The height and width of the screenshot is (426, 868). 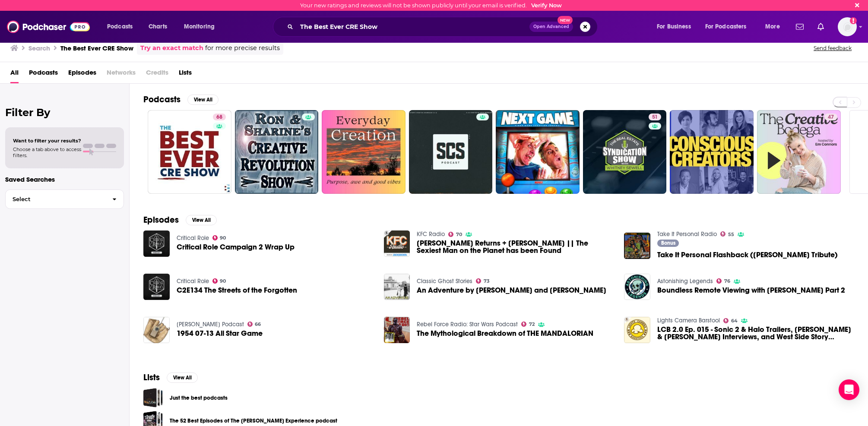 I want to click on a: Lists, so click(x=185, y=74).